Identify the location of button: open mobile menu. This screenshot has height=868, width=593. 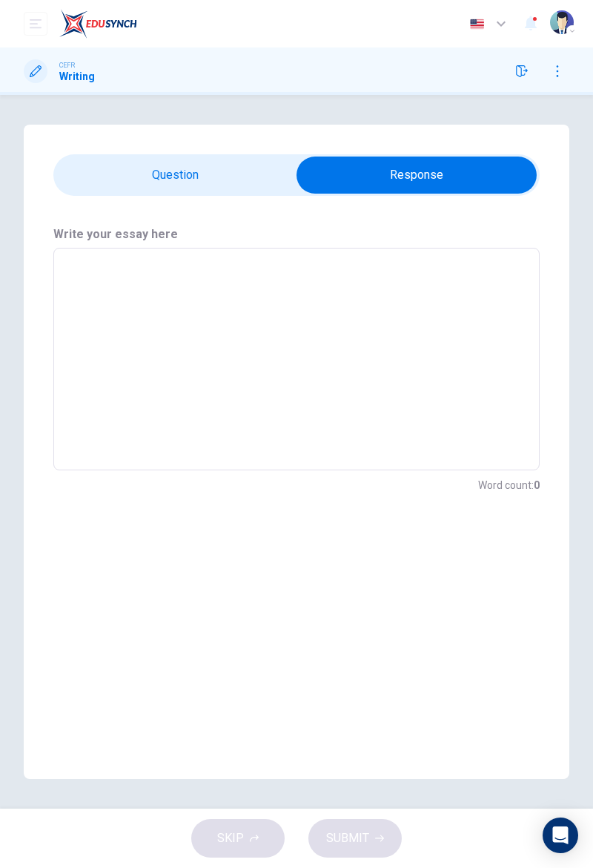
(36, 24).